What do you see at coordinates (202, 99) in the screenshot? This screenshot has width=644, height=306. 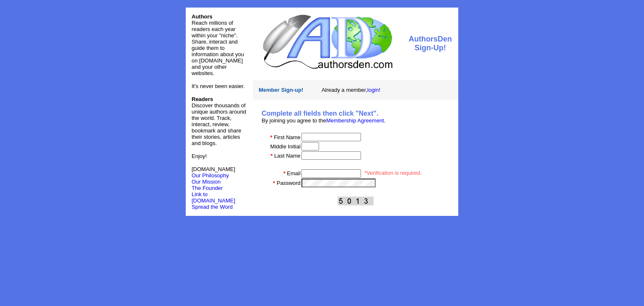 I see `b: Readers` at bounding box center [202, 99].